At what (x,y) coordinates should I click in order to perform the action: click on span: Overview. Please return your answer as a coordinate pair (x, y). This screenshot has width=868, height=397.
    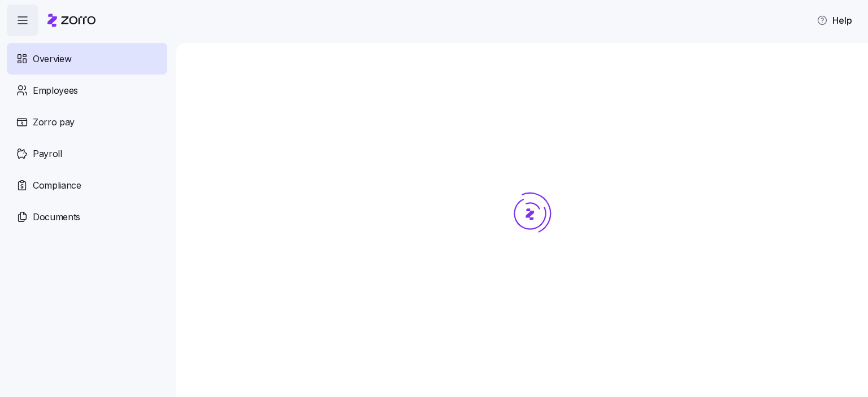
    Looking at the image, I should click on (52, 59).